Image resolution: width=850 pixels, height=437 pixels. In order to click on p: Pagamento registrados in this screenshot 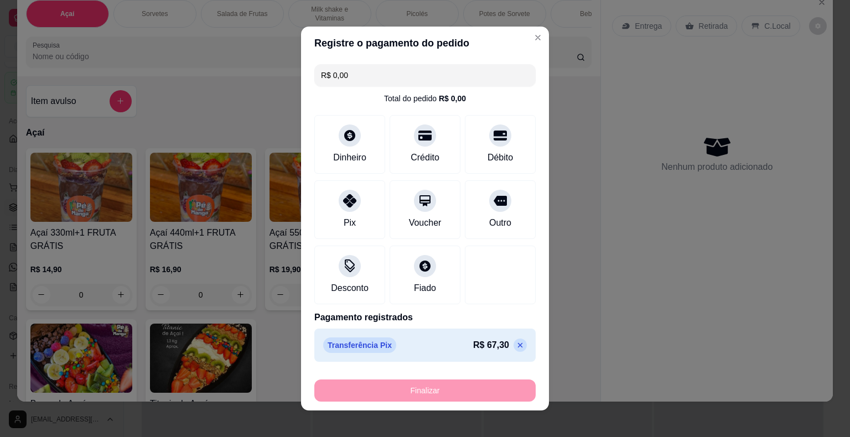, I will do `click(425, 318)`.